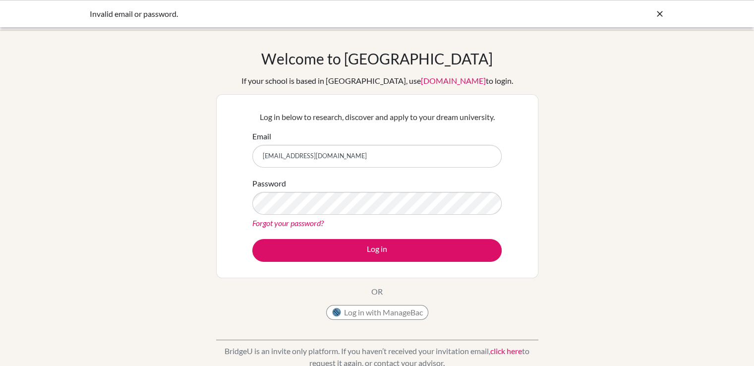 The width and height of the screenshot is (754, 366). What do you see at coordinates (506, 350) in the screenshot?
I see `a: click here` at bounding box center [506, 350].